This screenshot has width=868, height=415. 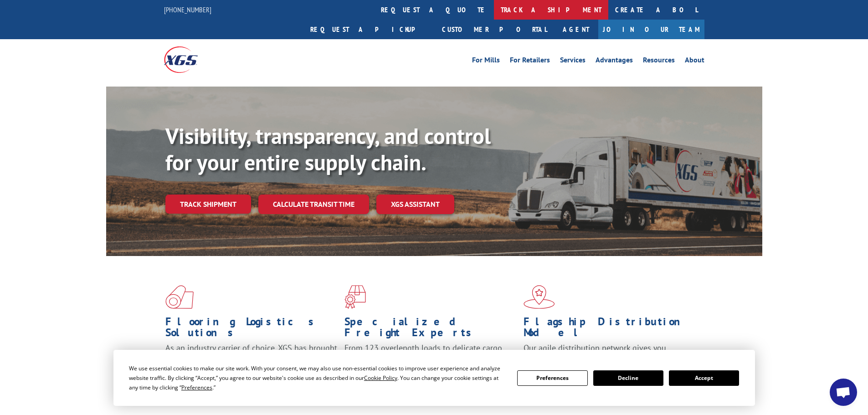 What do you see at coordinates (415, 204) in the screenshot?
I see `a: XGS ASSISTANT` at bounding box center [415, 204].